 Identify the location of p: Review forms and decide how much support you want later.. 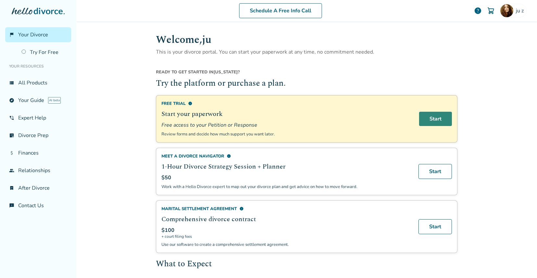
(286, 134).